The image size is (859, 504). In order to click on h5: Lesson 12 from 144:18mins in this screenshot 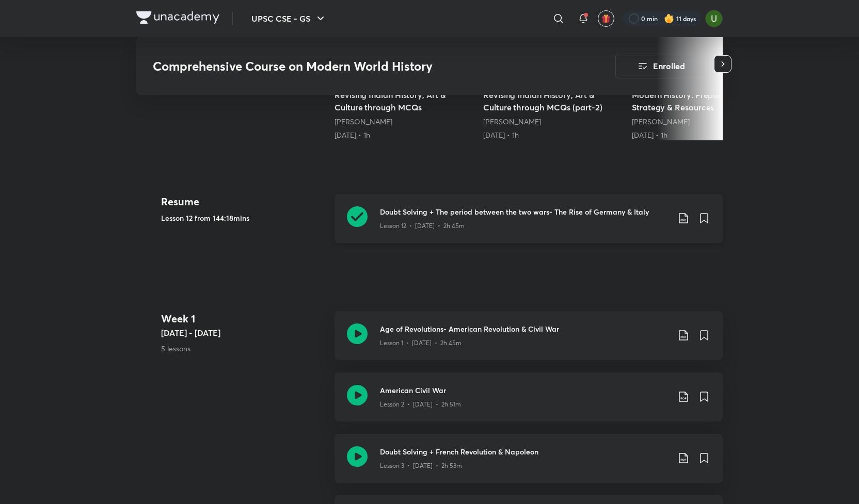, I will do `click(243, 218)`.